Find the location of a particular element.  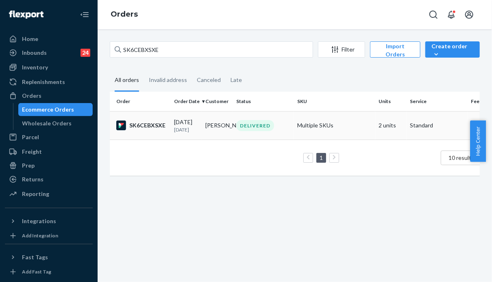

a: Inventory is located at coordinates (49, 67).